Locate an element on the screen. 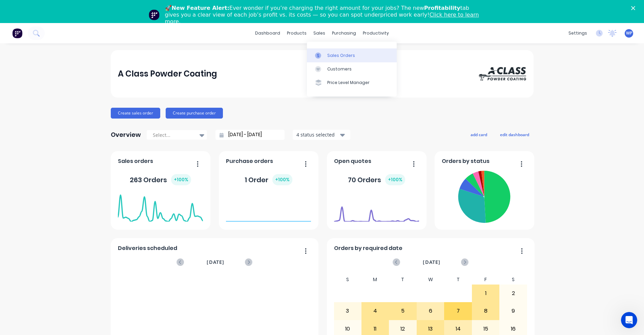  div: 1 is located at coordinates (486, 293).